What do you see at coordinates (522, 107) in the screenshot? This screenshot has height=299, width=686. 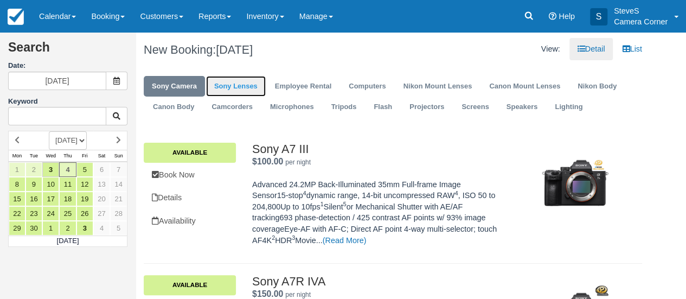 I see `a: Speakers` at bounding box center [522, 107].